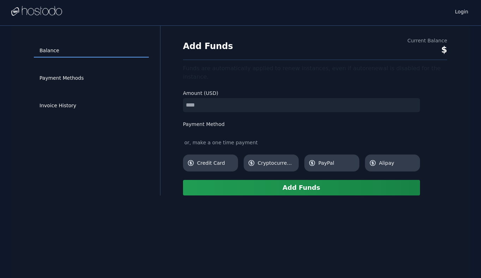  Describe the element at coordinates (315, 73) in the screenshot. I see `div: Funds are automatically applied to renew instances, even if autorenewal is disabled for the insta...` at that location.